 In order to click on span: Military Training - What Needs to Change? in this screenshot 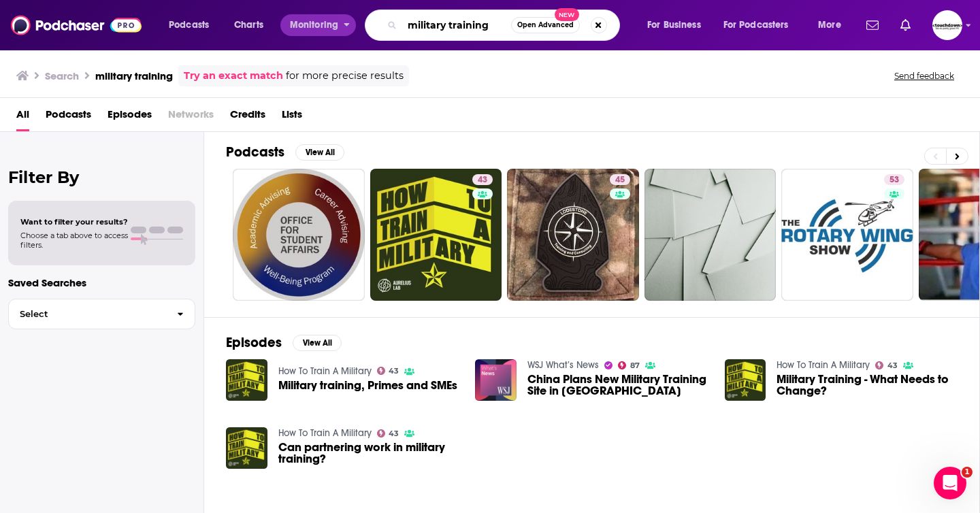, I will do `click(867, 385)`.